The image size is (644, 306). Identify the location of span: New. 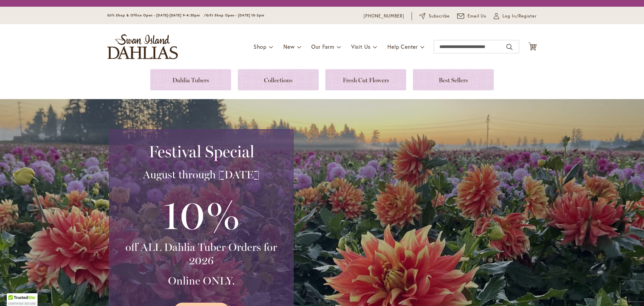
(289, 46).